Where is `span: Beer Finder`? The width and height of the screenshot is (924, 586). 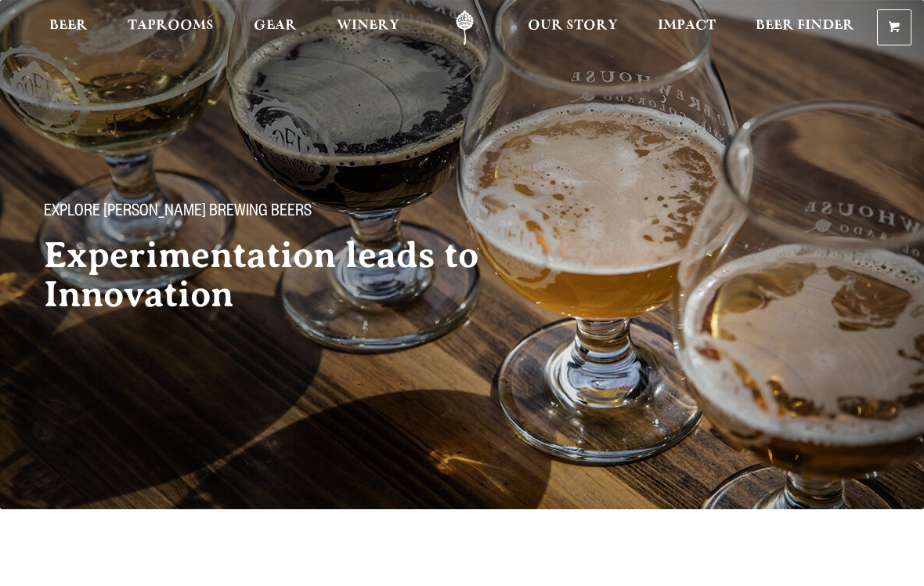 span: Beer Finder is located at coordinates (805, 26).